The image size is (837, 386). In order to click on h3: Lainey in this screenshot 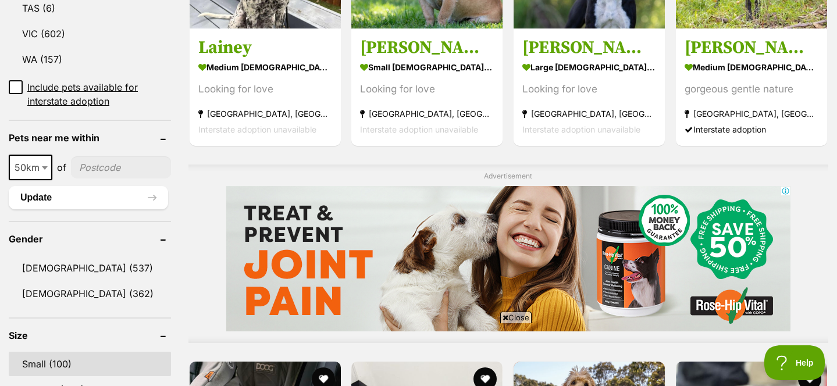, I will do `click(265, 48)`.